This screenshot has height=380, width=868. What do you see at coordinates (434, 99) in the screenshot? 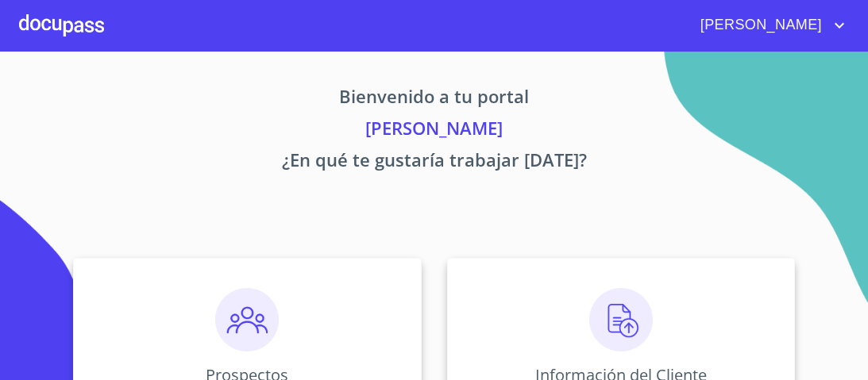
I see `p: Bienvenido a tu portal` at bounding box center [434, 99].